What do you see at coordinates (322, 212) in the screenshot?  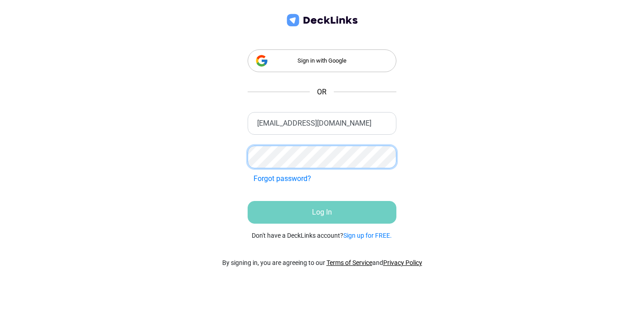 I see `button: Log In` at bounding box center [322, 212].